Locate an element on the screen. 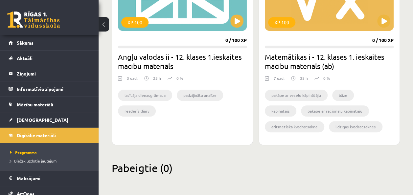  a: Maksājumi is located at coordinates (49, 178).